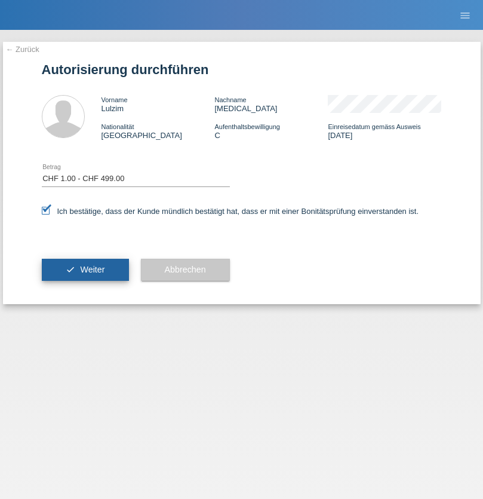 The height and width of the screenshot is (499, 483). I want to click on span: Weiter, so click(92, 269).